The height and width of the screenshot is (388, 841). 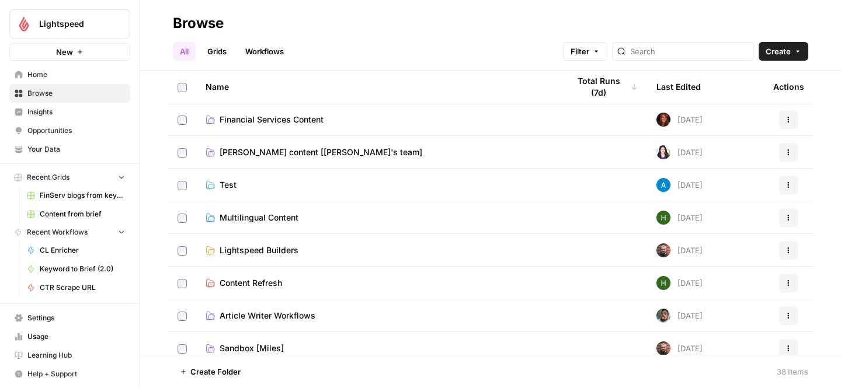 What do you see at coordinates (210, 372) in the screenshot?
I see `button: Create Folder` at bounding box center [210, 372].